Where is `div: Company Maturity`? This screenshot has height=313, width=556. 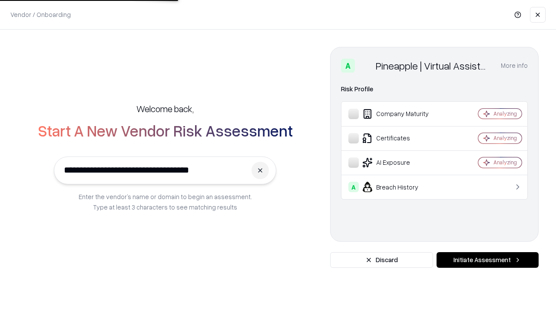 div: Company Maturity is located at coordinates (400, 114).